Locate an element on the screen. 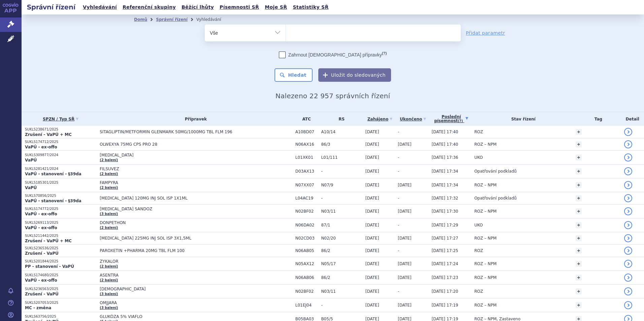 This screenshot has height=321, width=644. span: 87/1 is located at coordinates (341, 225).